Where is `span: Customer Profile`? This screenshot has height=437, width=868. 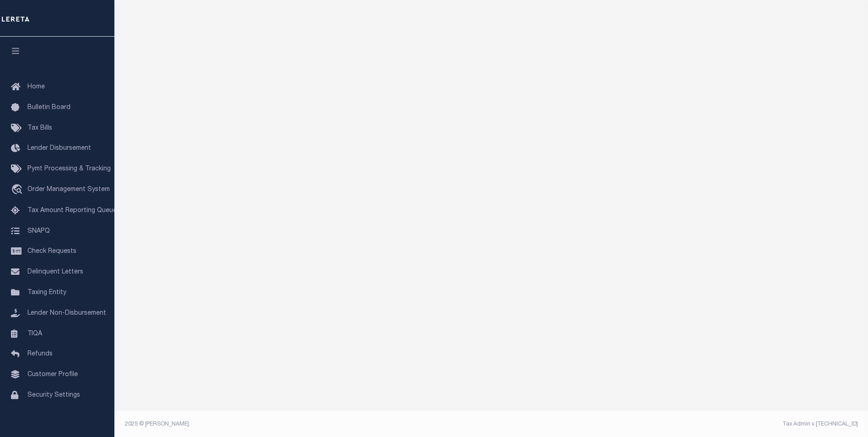 span: Customer Profile is located at coordinates (53, 375).